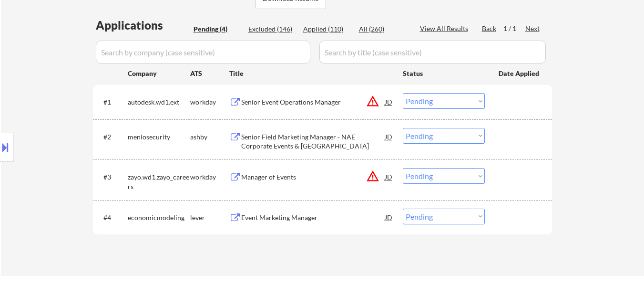 The image size is (644, 286). What do you see at coordinates (515, 29) in the screenshot?
I see `div: 1 / 1` at bounding box center [515, 29].